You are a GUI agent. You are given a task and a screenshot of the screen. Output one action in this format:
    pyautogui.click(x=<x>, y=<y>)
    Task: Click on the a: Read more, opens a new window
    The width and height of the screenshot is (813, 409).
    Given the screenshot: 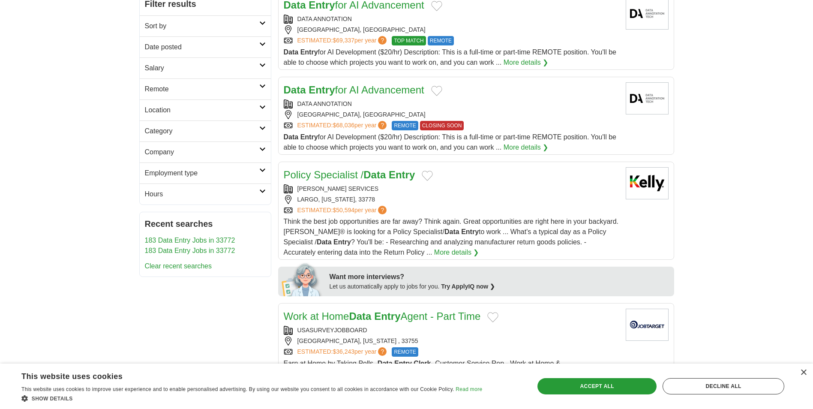 What is the action you would take?
    pyautogui.click(x=469, y=389)
    